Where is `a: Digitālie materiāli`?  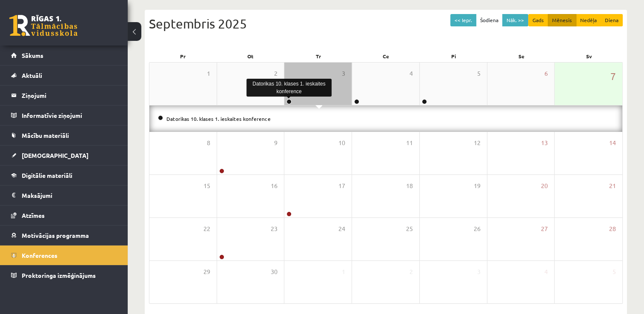 a: Digitālie materiāli is located at coordinates (64, 175).